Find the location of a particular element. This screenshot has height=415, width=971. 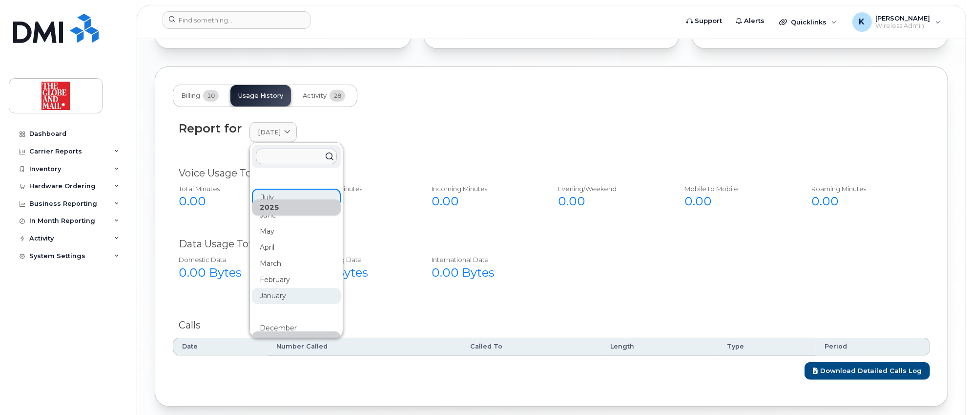

div: February is located at coordinates (296, 279).